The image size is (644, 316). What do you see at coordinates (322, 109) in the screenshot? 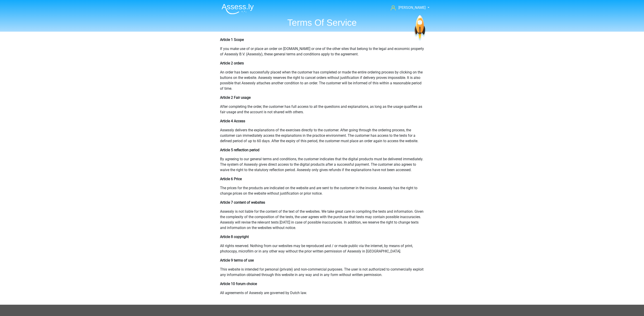
I see `p: After completing the order, the customer has full access to all the questions and explanations, a...` at bounding box center [322, 109].